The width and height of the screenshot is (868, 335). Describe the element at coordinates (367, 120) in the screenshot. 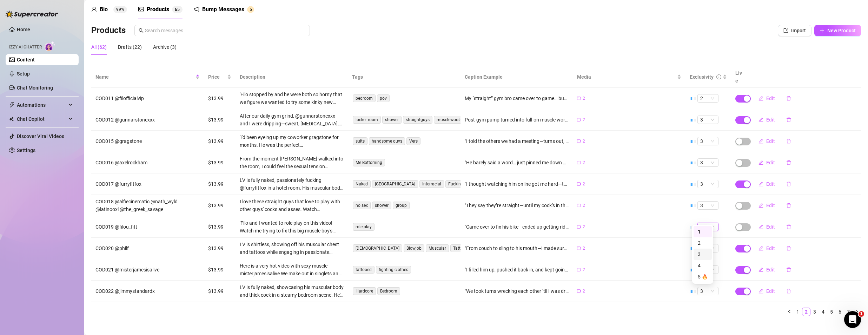

I see `span: locker room` at that location.